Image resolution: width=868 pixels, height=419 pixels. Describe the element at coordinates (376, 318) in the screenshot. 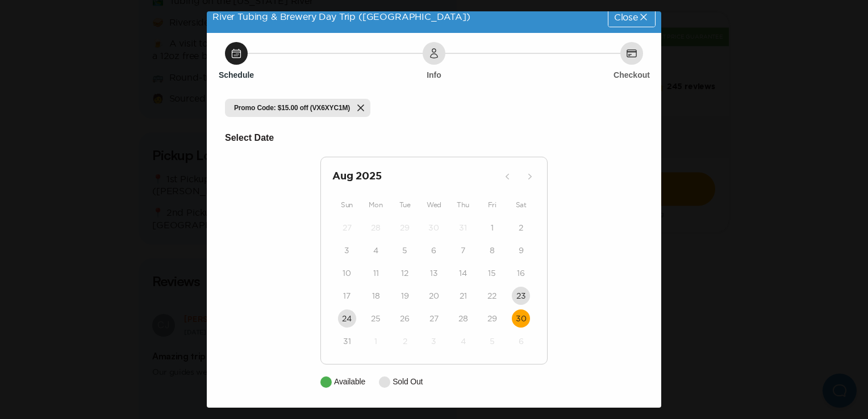

I see `button: 25` at that location.